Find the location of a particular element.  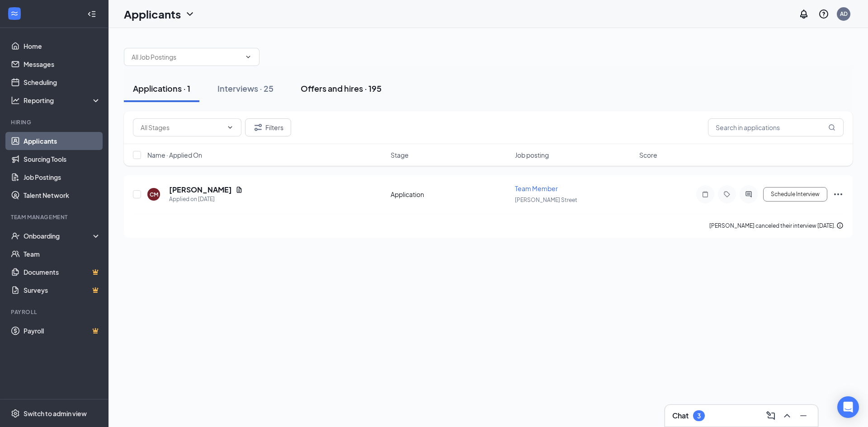

svg: ActiveChat is located at coordinates (748, 194).